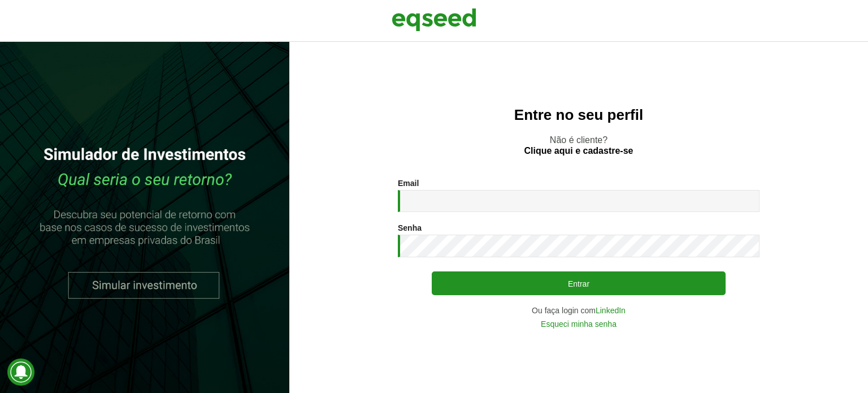  What do you see at coordinates (579, 283) in the screenshot?
I see `button: Entrar` at bounding box center [579, 283].